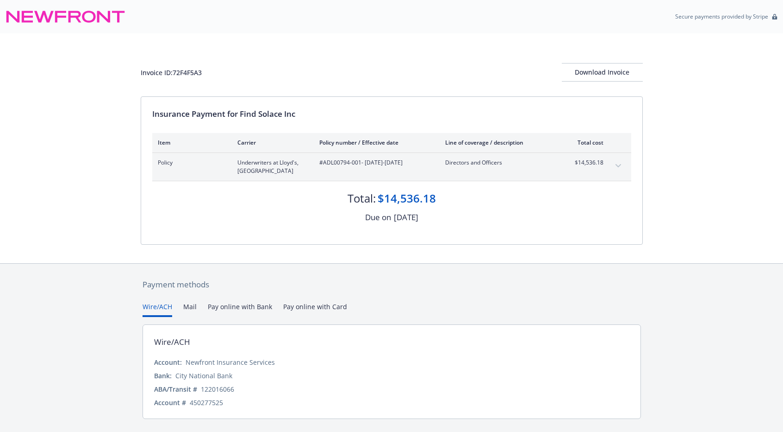 This screenshot has width=783, height=432. What do you see at coordinates (500, 142) in the screenshot?
I see `div: Line of coverage / description` at bounding box center [500, 142].